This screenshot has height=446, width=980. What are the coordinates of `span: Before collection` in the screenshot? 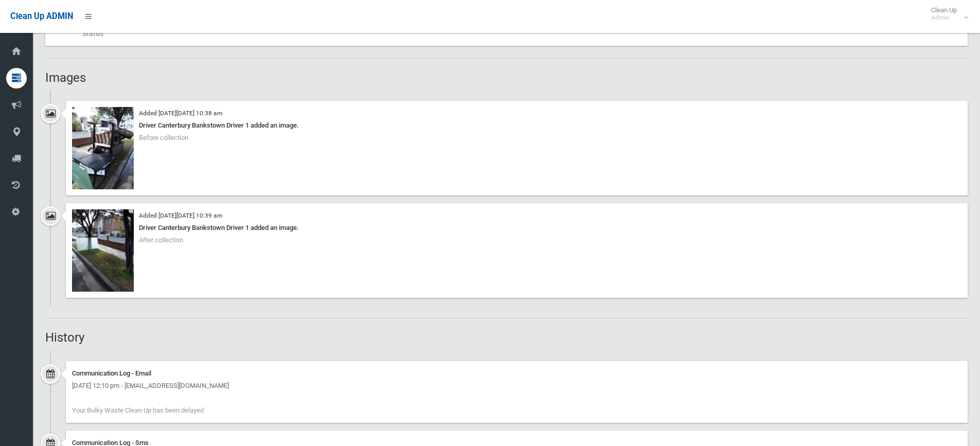 It's located at (164, 137).